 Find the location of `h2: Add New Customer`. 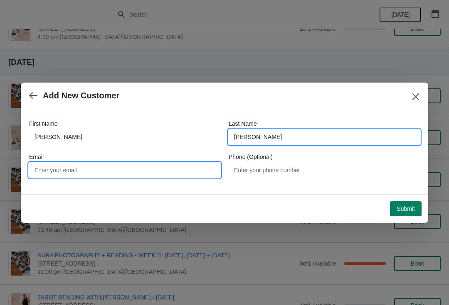

h2: Add New Customer is located at coordinates (81, 96).